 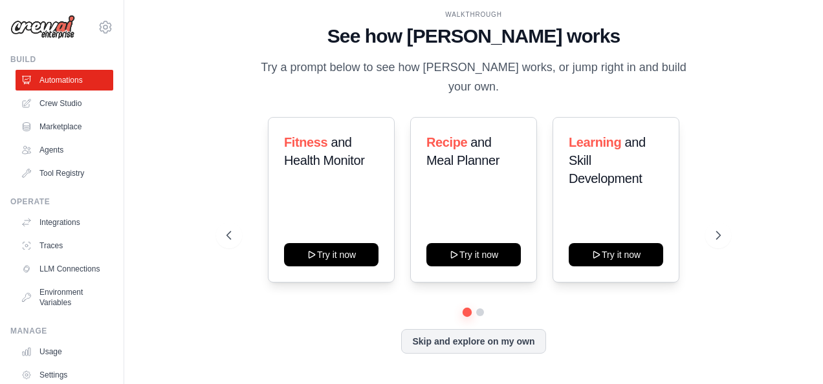 I want to click on div: Build, so click(x=61, y=60).